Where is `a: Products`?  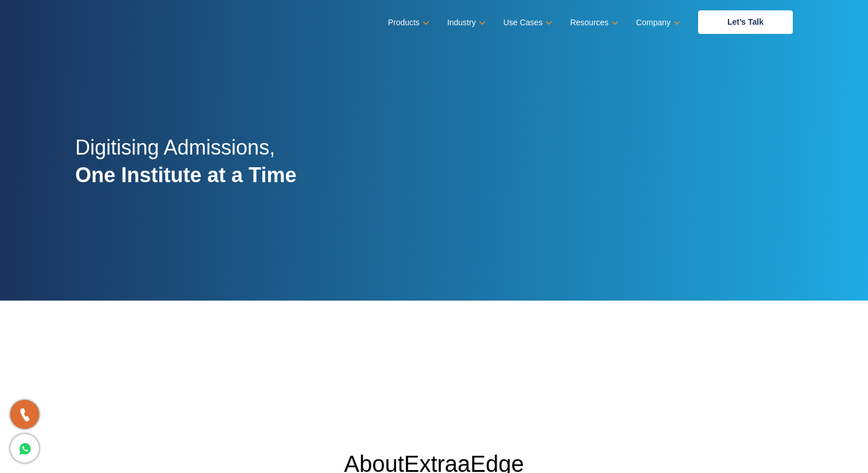
a: Products is located at coordinates (407, 23).